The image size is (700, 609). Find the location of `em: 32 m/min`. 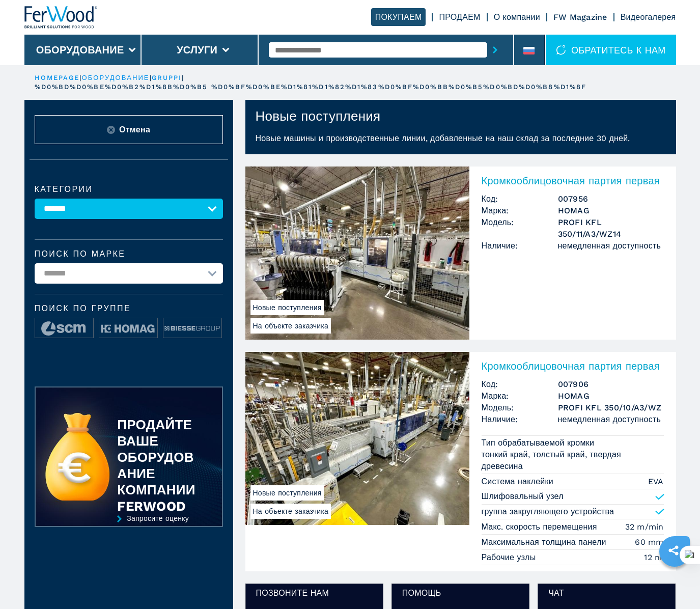

em: 32 m/min is located at coordinates (644, 527).